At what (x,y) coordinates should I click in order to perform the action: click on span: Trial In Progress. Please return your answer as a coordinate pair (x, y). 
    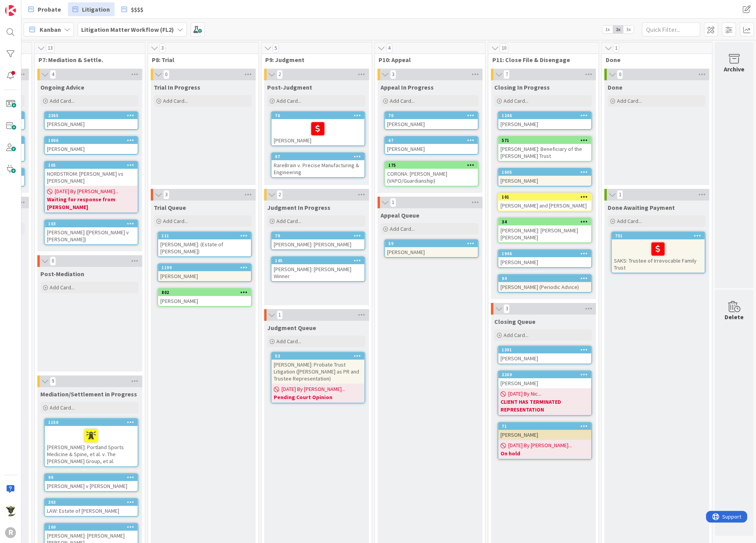
    Looking at the image, I should click on (177, 87).